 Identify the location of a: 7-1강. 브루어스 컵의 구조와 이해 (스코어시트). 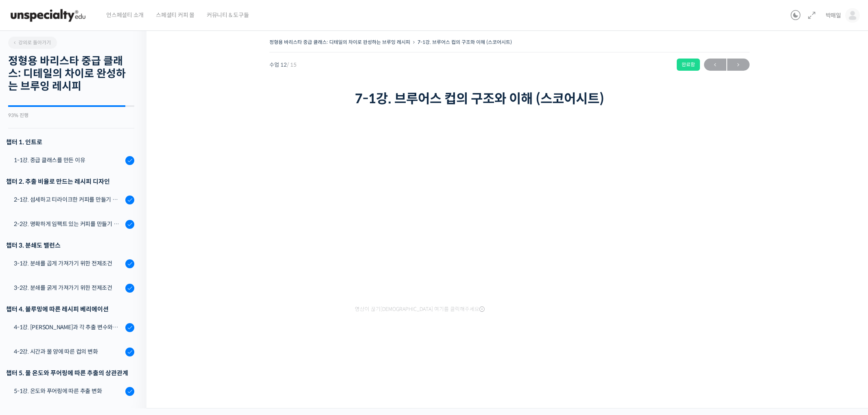
(465, 42).